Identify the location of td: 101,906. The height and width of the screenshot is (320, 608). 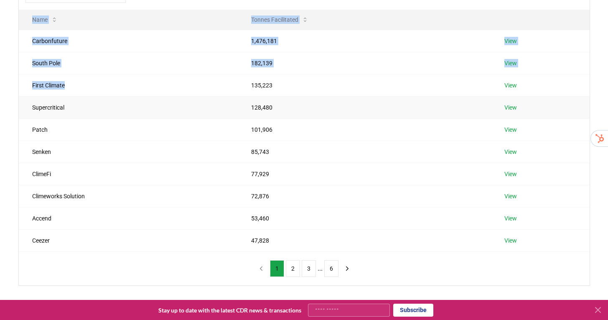
(364, 129).